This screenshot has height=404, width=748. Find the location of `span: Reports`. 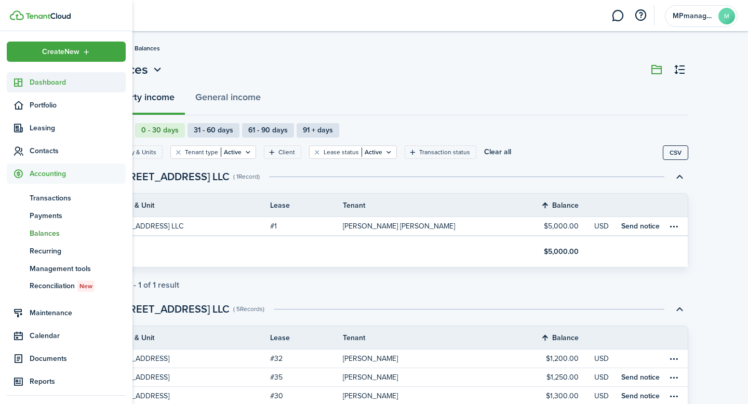

span: Reports is located at coordinates (77, 382).